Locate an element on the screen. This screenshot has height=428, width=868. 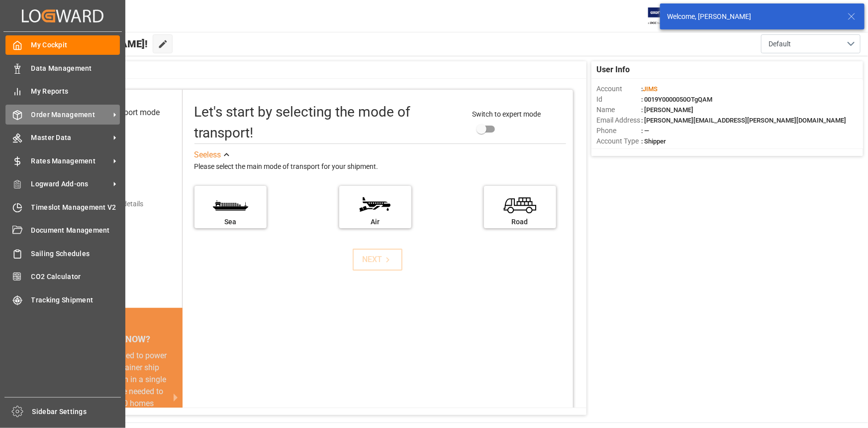
button: open menu is located at coordinates (811, 44).